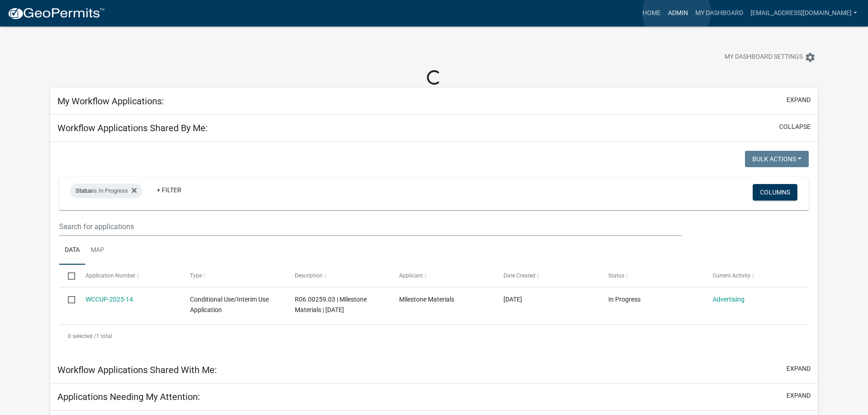  Describe the element at coordinates (308, 276) in the screenshot. I see `span: Description` at that location.